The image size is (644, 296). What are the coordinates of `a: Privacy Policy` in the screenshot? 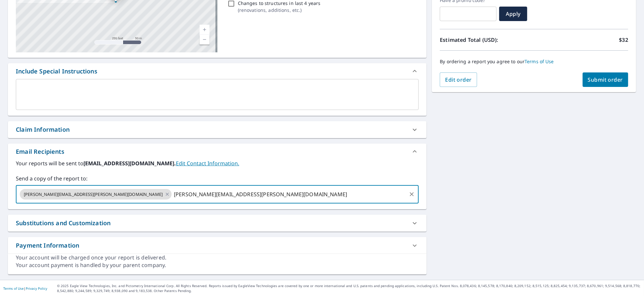 It's located at (36, 289).